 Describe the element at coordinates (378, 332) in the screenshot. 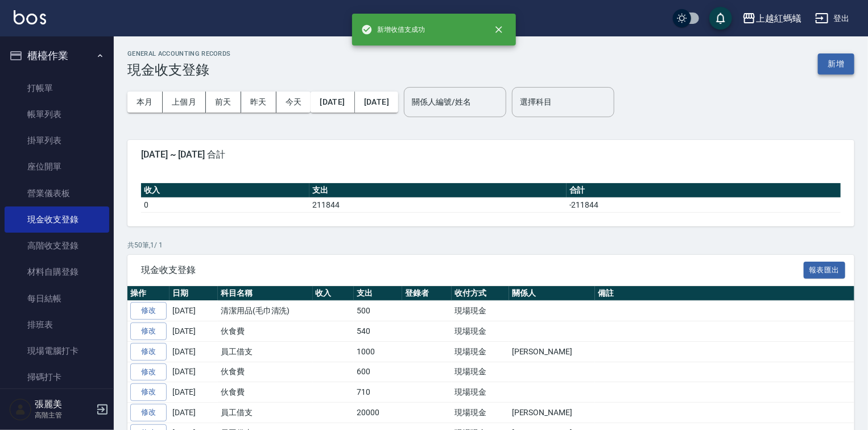

I see `td: 540` at that location.